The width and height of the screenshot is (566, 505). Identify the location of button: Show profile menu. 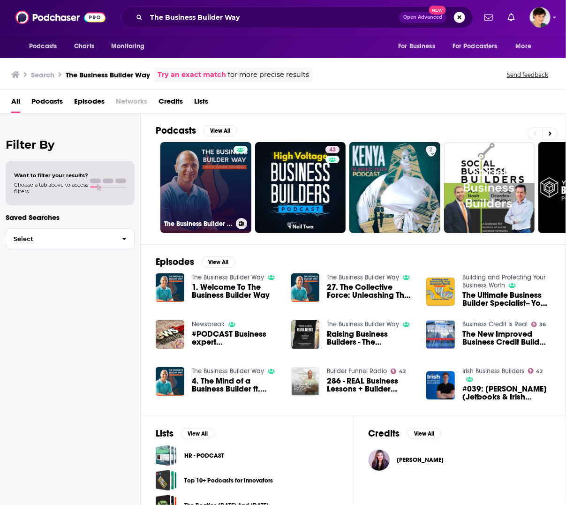
(540, 17).